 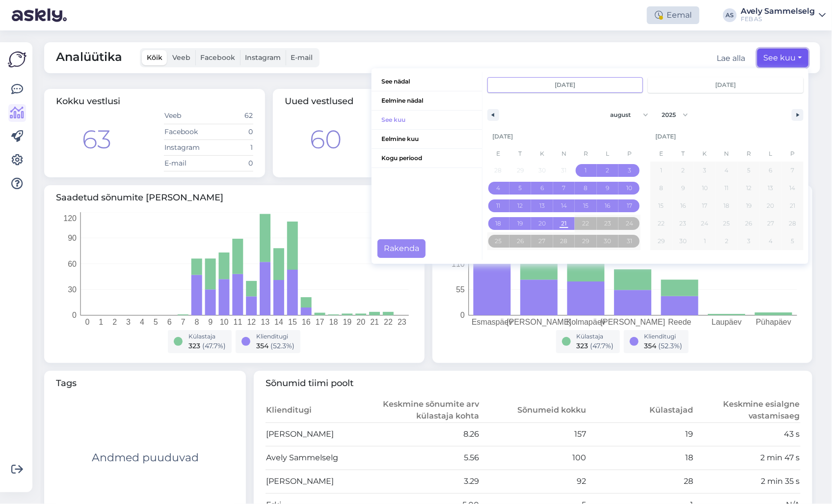 I want to click on td: 62, so click(x=231, y=116).